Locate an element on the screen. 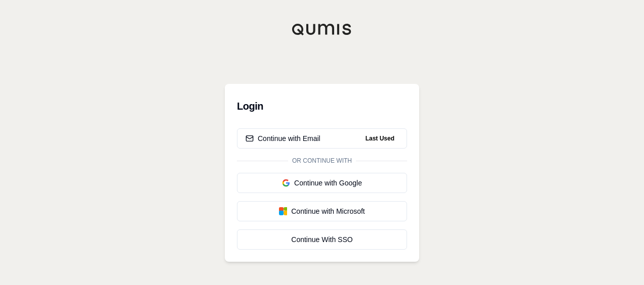 This screenshot has height=285, width=644. span: Or continue with is located at coordinates (322, 161).